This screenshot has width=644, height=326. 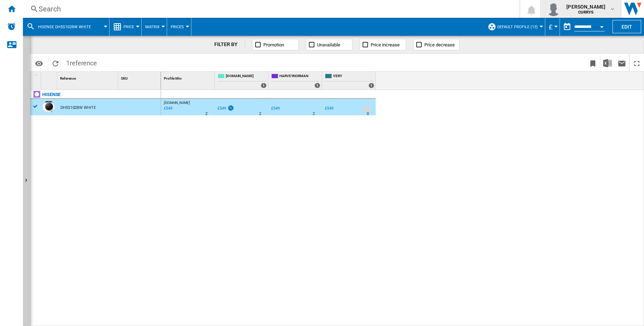 What do you see at coordinates (154, 26) in the screenshot?
I see `div: Matrix` at bounding box center [154, 26].